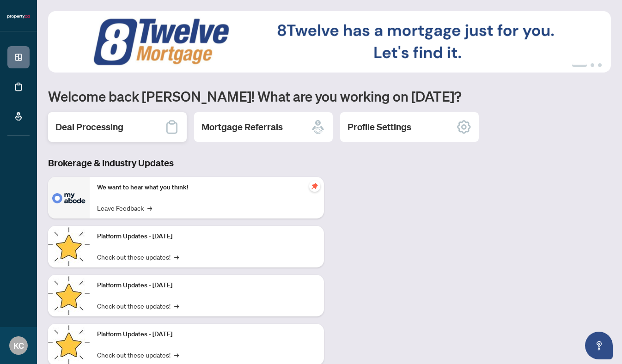  What do you see at coordinates (69, 247) in the screenshot?
I see `img: Platform Updates - July 21, 2025` at bounding box center [69, 247].